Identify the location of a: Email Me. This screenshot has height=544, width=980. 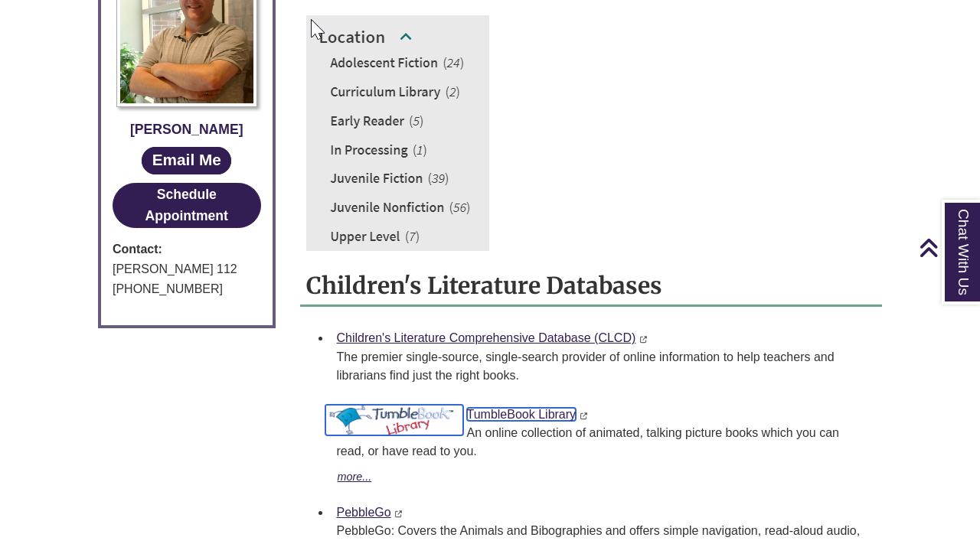
(186, 160).